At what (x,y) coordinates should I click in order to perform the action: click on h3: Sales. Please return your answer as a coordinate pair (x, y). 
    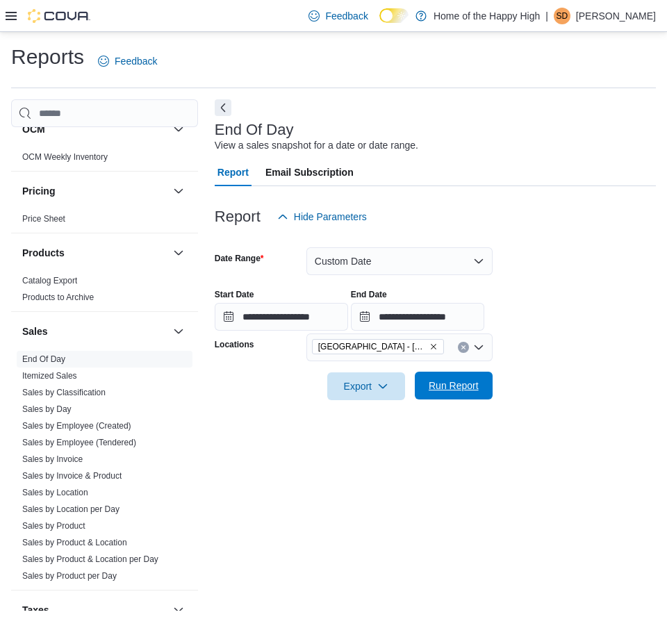
    Looking at the image, I should click on (35, 331).